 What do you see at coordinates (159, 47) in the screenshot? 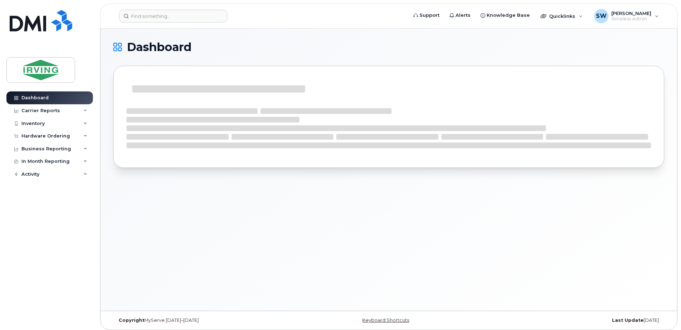
I see `span: Dashboard` at bounding box center [159, 47].